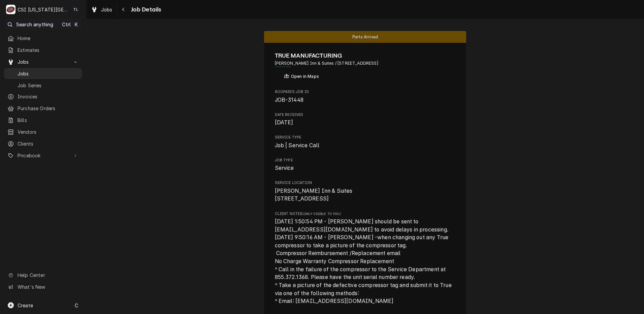  I want to click on span: What's New, so click(48, 287).